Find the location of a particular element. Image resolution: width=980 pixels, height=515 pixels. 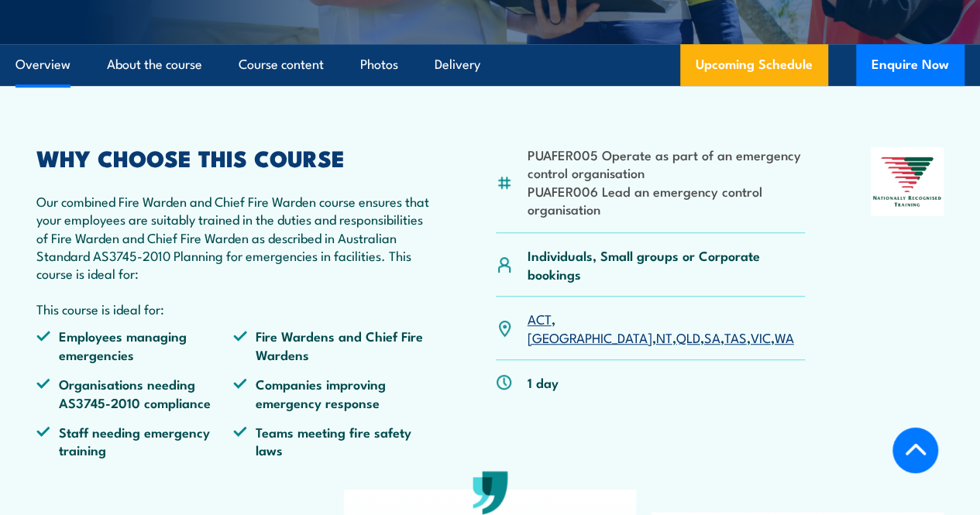

a: Delivery is located at coordinates (457, 64).